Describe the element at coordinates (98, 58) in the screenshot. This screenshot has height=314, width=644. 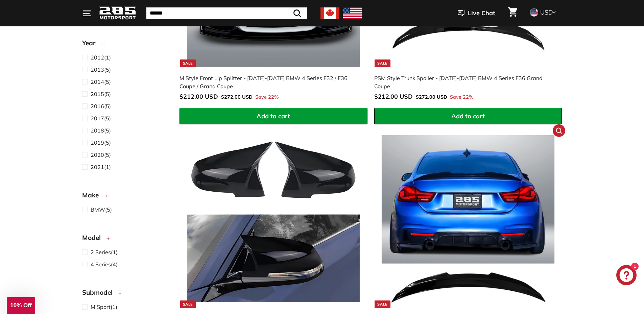
I see `span: 2012` at that location.